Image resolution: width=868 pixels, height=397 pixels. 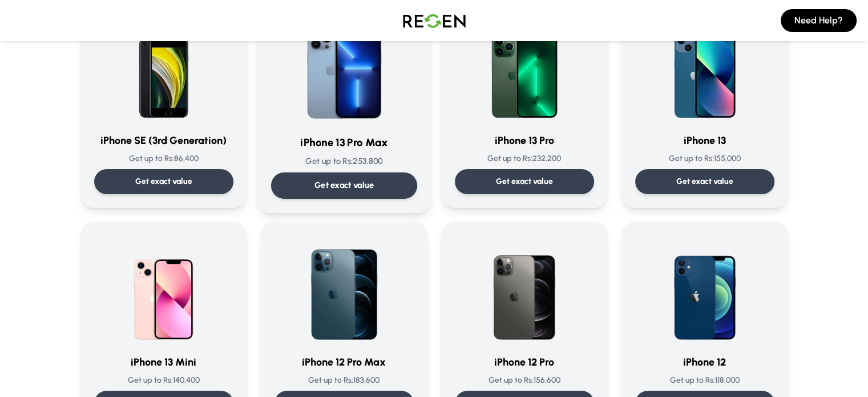 What do you see at coordinates (705, 362) in the screenshot?
I see `h3: iPhone 12` at bounding box center [705, 362].